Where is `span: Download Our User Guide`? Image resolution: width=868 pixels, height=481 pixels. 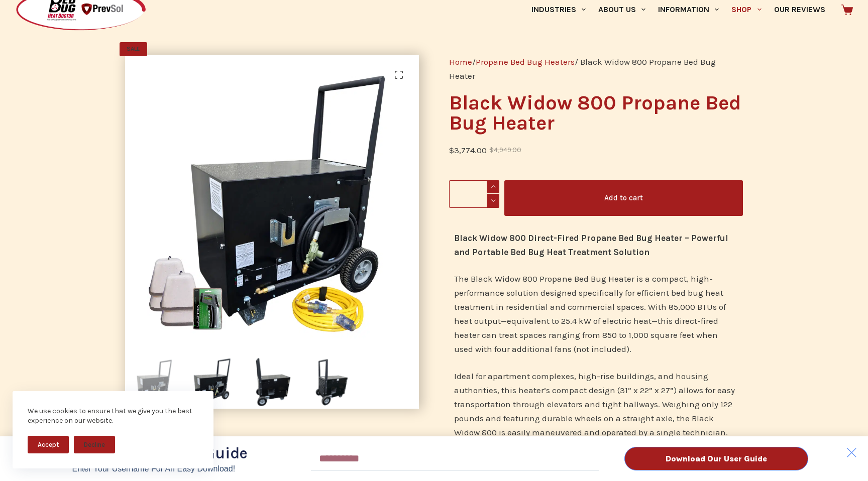 span: Download Our User Guide is located at coordinates (716, 459).